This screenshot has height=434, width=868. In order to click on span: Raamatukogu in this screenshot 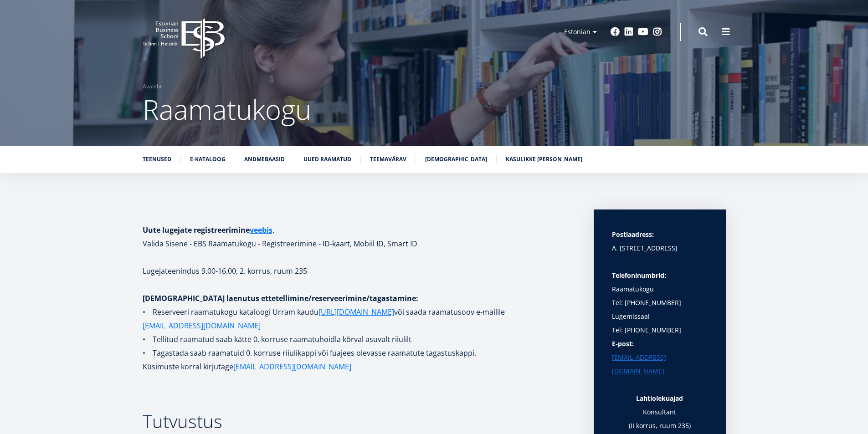, I will do `click(227, 109)`.